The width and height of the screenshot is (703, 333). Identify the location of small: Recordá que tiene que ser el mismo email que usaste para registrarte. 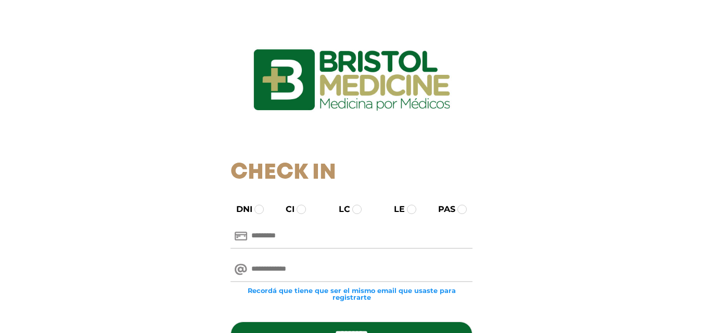
(351, 294).